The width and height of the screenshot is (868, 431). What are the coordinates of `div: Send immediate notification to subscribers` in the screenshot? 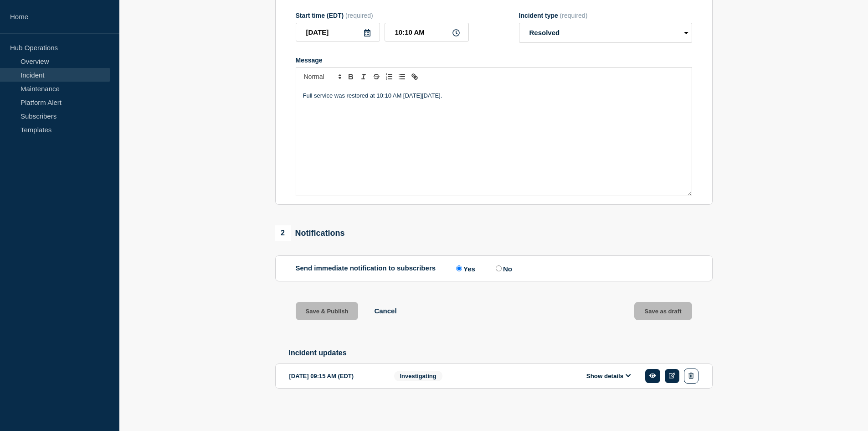 It's located at (494, 268).